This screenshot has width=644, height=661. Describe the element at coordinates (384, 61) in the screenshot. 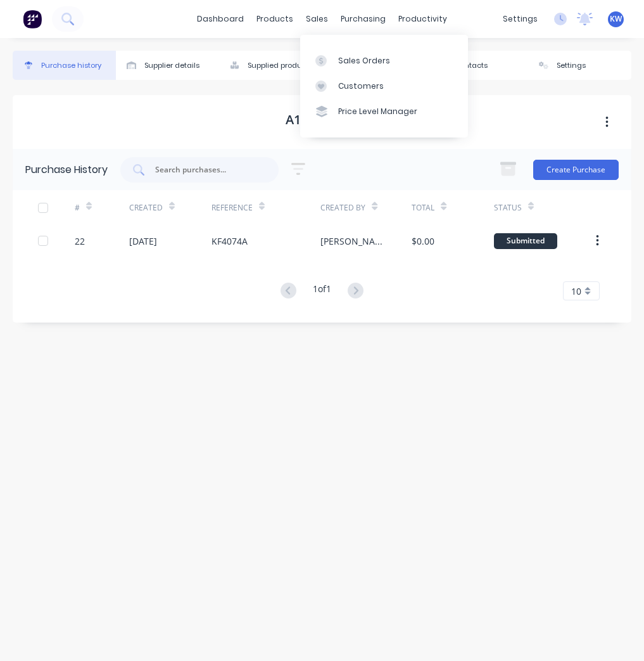

I see `a: Sales Orders` at that location.